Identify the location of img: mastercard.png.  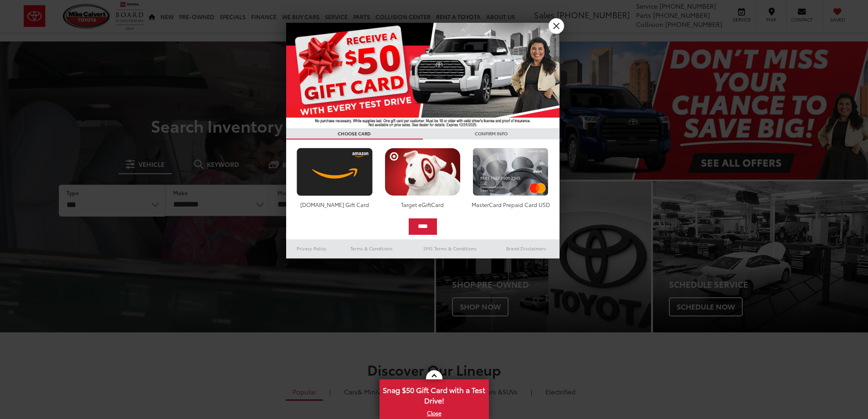
(510, 172).